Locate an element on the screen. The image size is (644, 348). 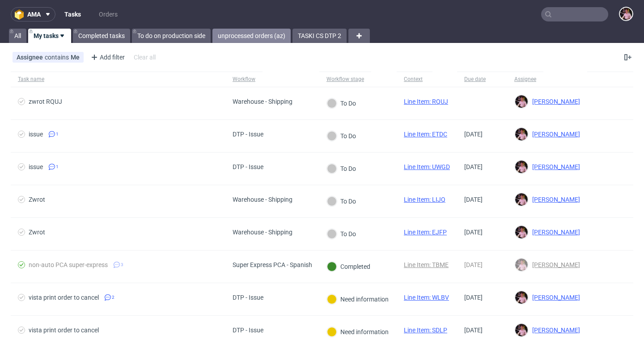
div: Workflow is located at coordinates (244, 79).